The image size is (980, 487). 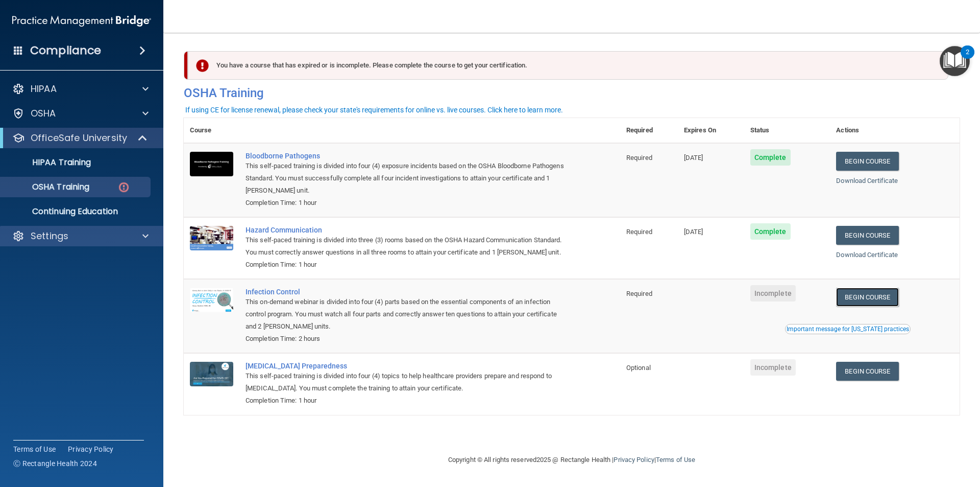 What do you see at coordinates (407, 178) in the screenshot?
I see `div: This self-paced training is divided into four (4) exposure incidents based on the OSHA Bloodborne...` at bounding box center [407, 178].